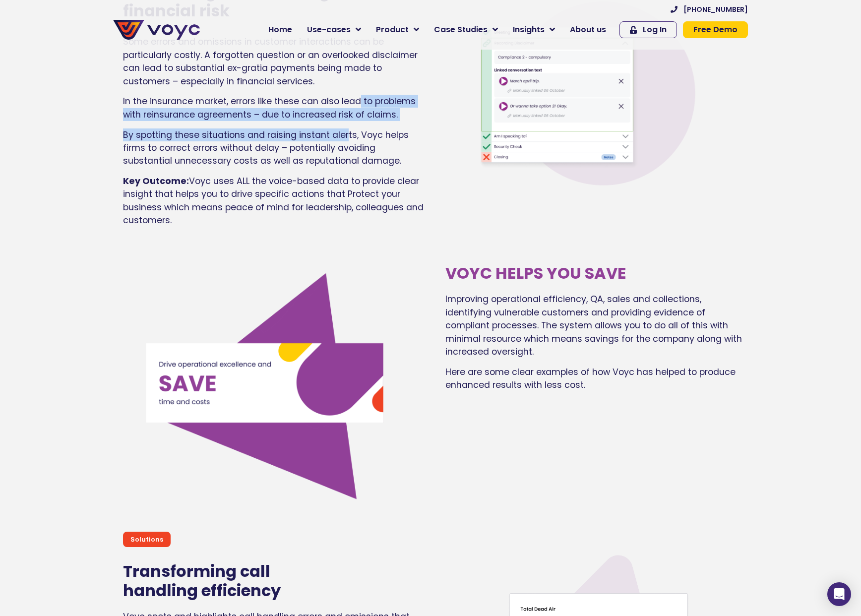 The image size is (861, 616). Describe the element at coordinates (588, 30) in the screenshot. I see `span: About us` at that location.